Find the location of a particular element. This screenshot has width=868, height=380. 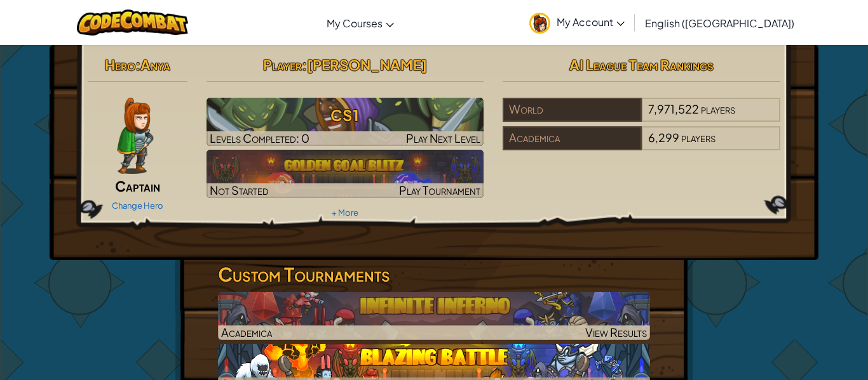

a: AcademicaView Results is located at coordinates (434, 316).